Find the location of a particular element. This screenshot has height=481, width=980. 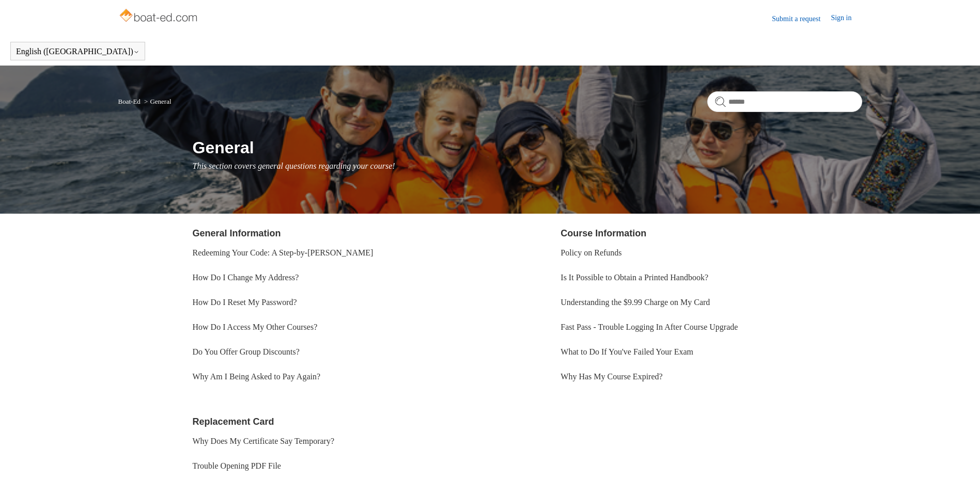

input: Search is located at coordinates (785, 102).